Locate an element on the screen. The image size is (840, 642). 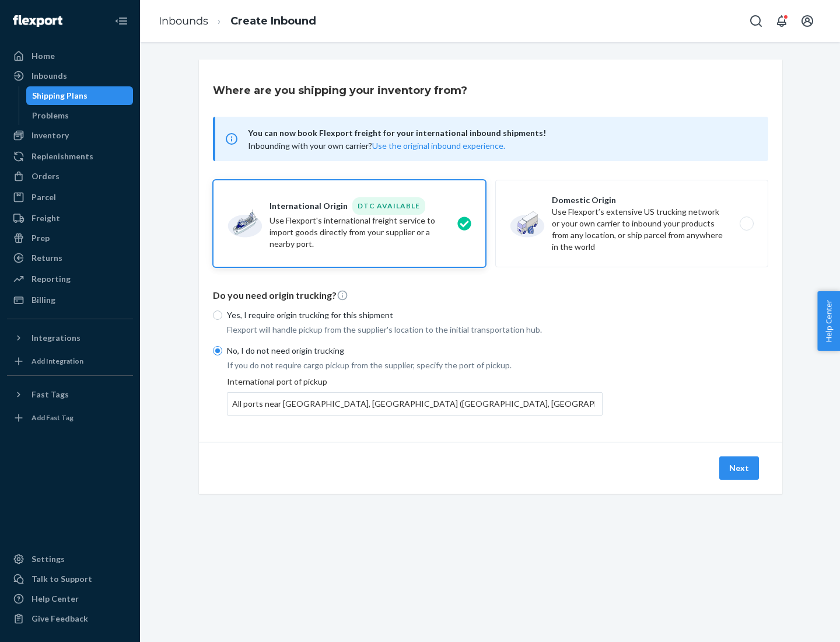
a: Parcel is located at coordinates (70, 197).